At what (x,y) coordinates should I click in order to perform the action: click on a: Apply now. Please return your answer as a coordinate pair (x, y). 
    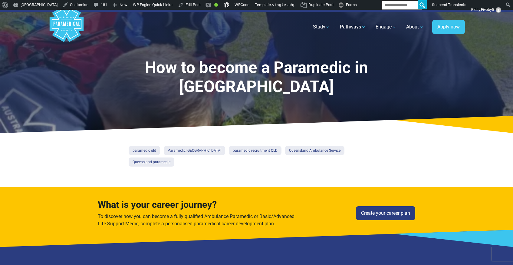
    Looking at the image, I should click on (448, 27).